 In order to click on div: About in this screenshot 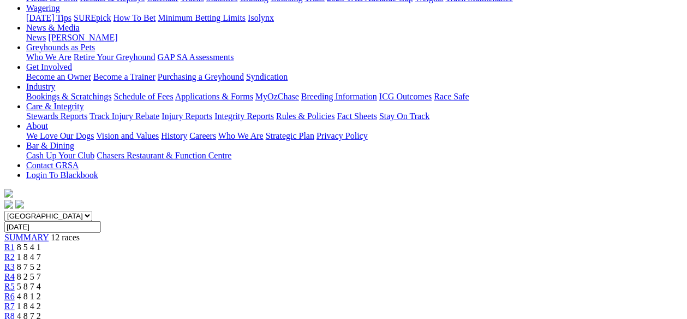, I will do `click(354, 136)`.